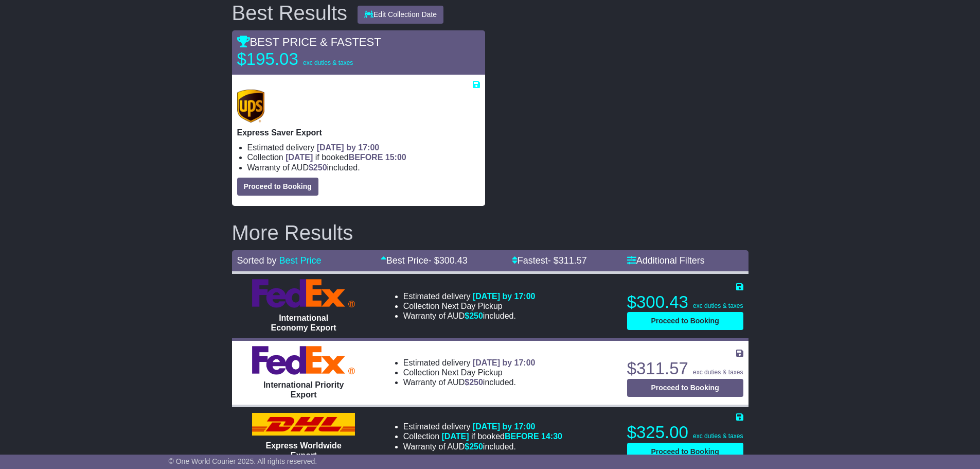 The height and width of the screenshot is (469, 980). Describe the element at coordinates (303, 450) in the screenshot. I see `span: Express Worldwide Export` at that location.